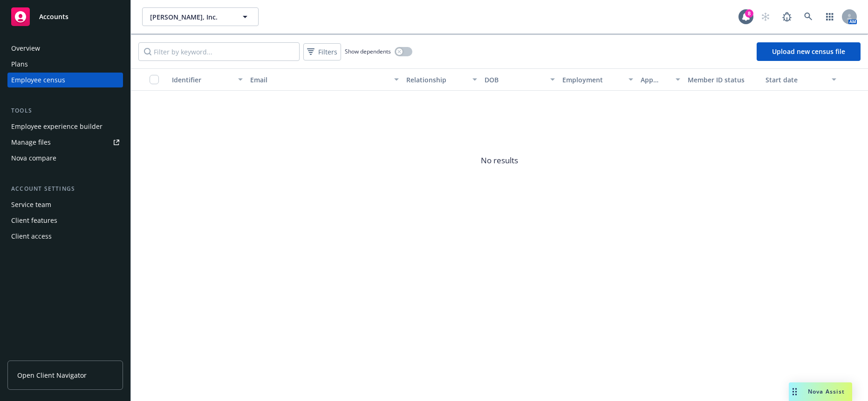 This screenshot has width=868, height=401. What do you see at coordinates (655, 79) in the screenshot?
I see `div: App status` at bounding box center [655, 79].